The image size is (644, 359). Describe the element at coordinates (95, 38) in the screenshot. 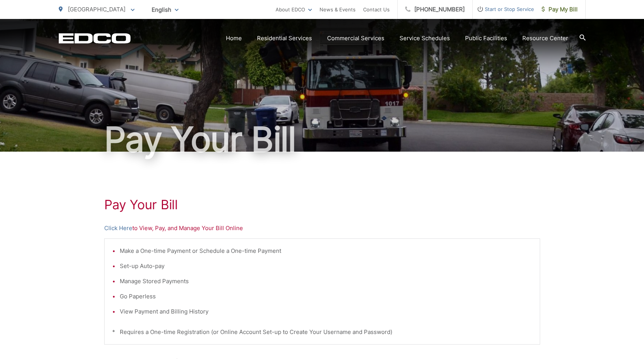

I see `a: EDCD logo. Return to the homepage.` at that location.